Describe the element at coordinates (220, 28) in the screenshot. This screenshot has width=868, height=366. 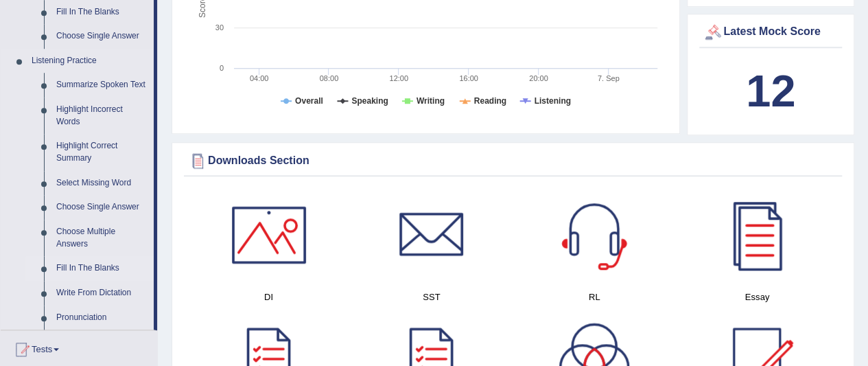
I see `text: 30` at that location.